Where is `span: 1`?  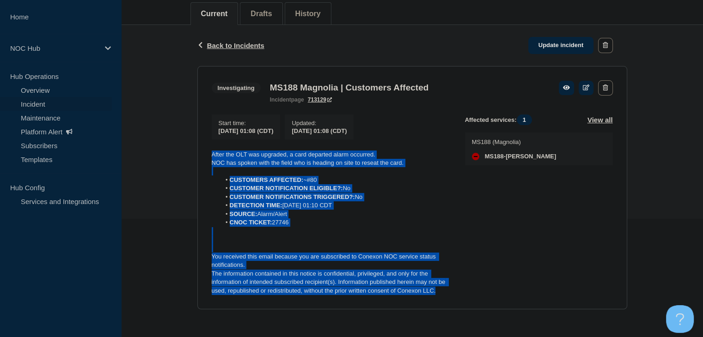 span: 1 is located at coordinates (524, 120).